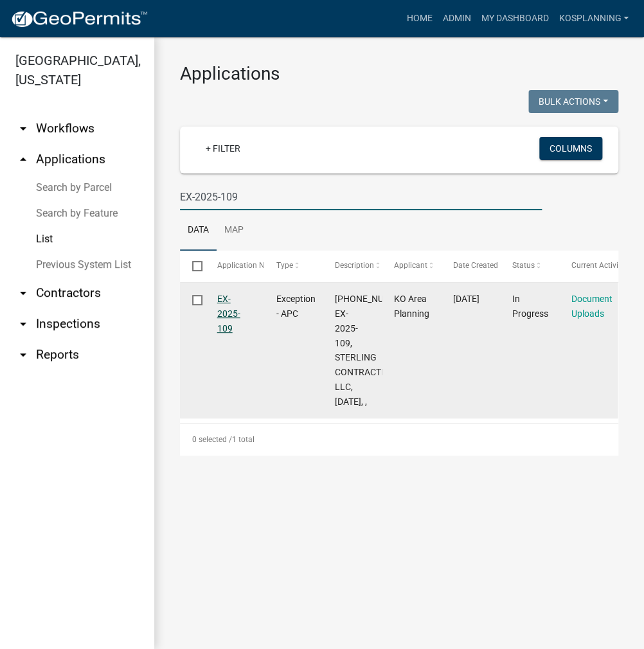 The width and height of the screenshot is (644, 649). I want to click on datatable-header-cell: Date Created, so click(471, 266).